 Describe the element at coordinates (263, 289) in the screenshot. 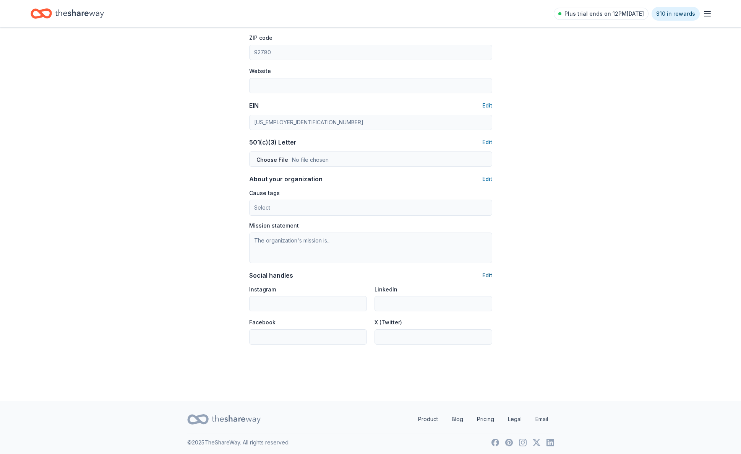

I see `label: Instagram` at that location.